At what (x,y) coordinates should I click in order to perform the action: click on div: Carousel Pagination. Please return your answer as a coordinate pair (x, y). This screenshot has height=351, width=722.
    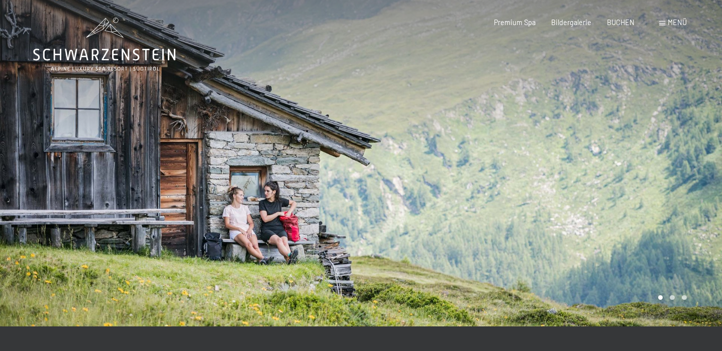
    Looking at the image, I should click on (671, 298).